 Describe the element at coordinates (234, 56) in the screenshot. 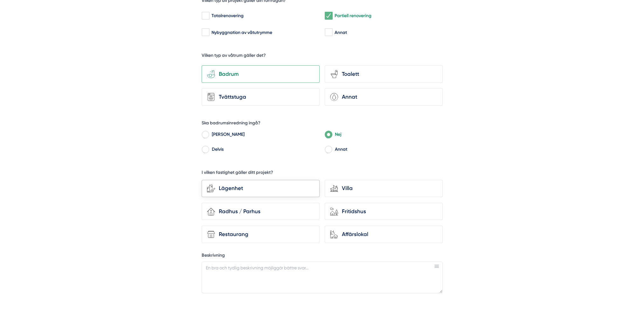

I see `h5: Vilken typ av våtrum gäller det?` at that location.